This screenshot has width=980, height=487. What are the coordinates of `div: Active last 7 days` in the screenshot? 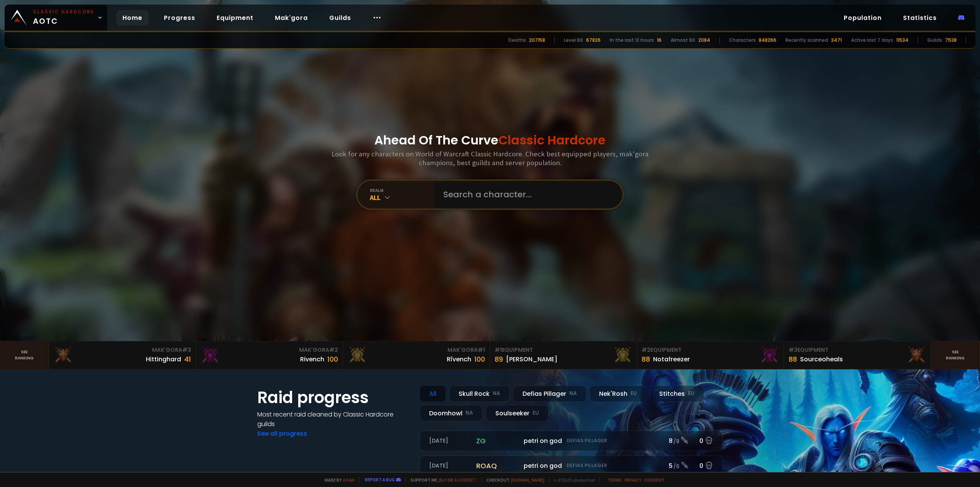 It's located at (872, 40).